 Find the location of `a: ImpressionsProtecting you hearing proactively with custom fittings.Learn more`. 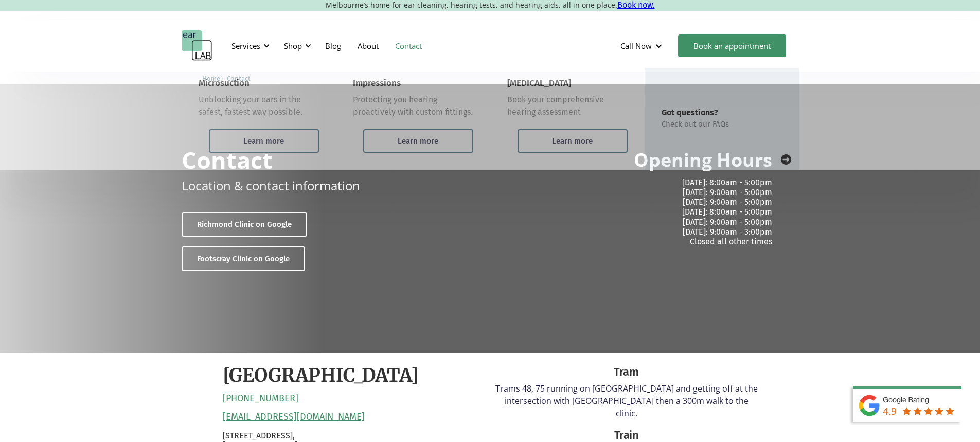

a: ImpressionsProtecting you hearing proactively with custom fittings.Learn more is located at coordinates (413, 119).